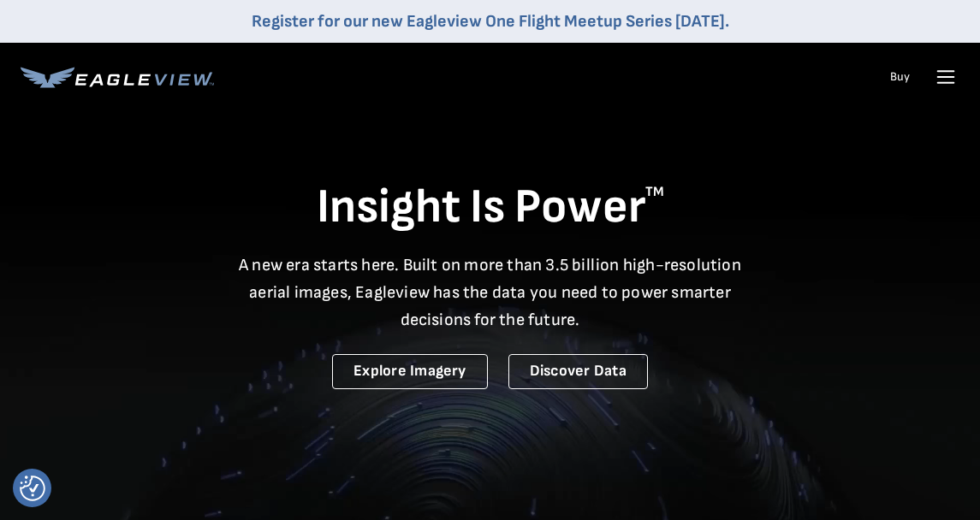  Describe the element at coordinates (489, 208) in the screenshot. I see `h1: Insight Is Power` at that location.